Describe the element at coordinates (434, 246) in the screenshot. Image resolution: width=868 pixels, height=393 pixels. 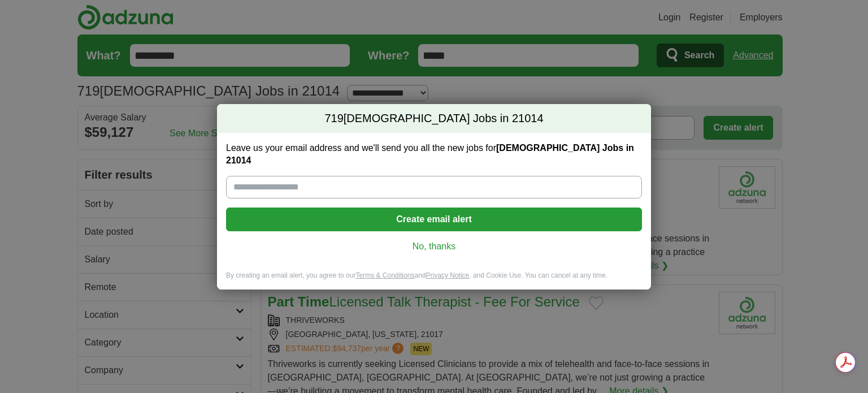
I see `a: No, thanks` at that location.